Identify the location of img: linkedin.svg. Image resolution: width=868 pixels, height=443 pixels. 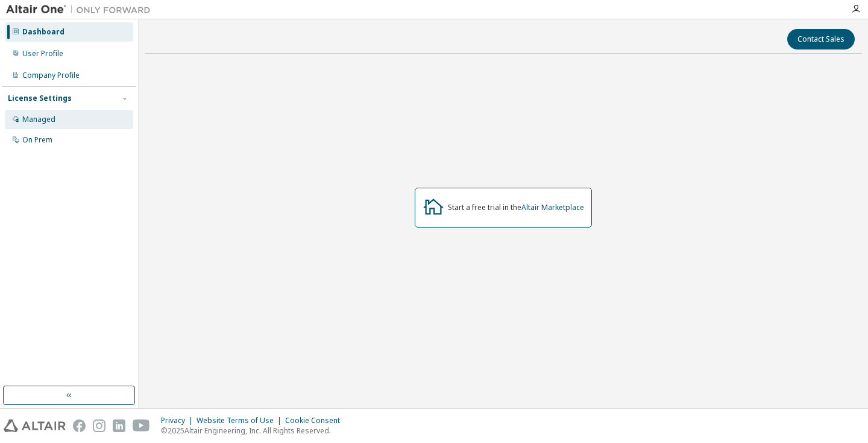
(119, 425).